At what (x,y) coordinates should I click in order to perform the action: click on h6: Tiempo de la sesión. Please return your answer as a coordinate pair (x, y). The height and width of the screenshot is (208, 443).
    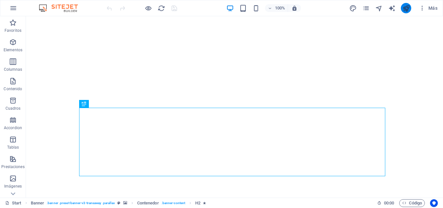
    Looking at the image, I should click on (385, 203).